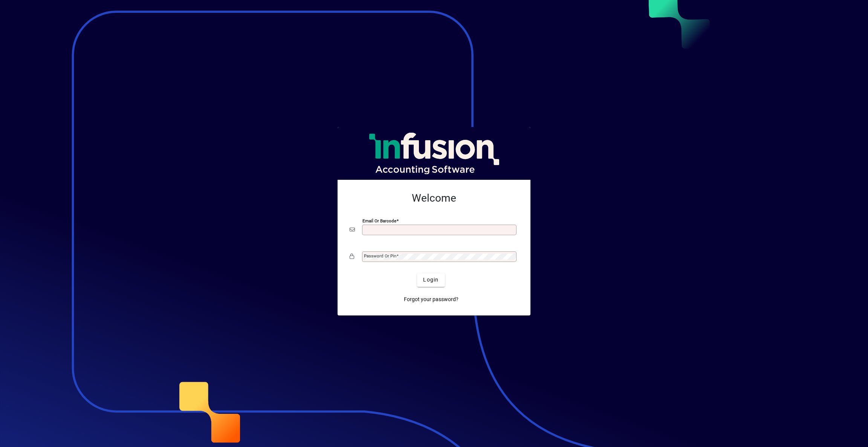 This screenshot has height=447, width=868. Describe the element at coordinates (431, 280) in the screenshot. I see `button: Login` at that location.